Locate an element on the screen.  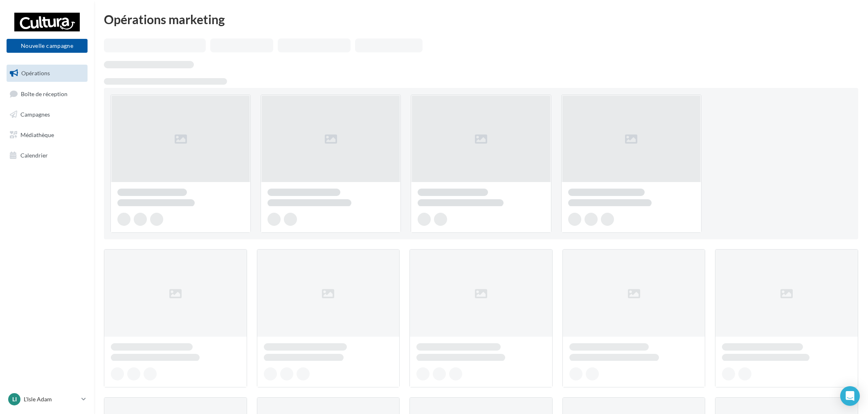
a: Campagnes is located at coordinates (47, 115).